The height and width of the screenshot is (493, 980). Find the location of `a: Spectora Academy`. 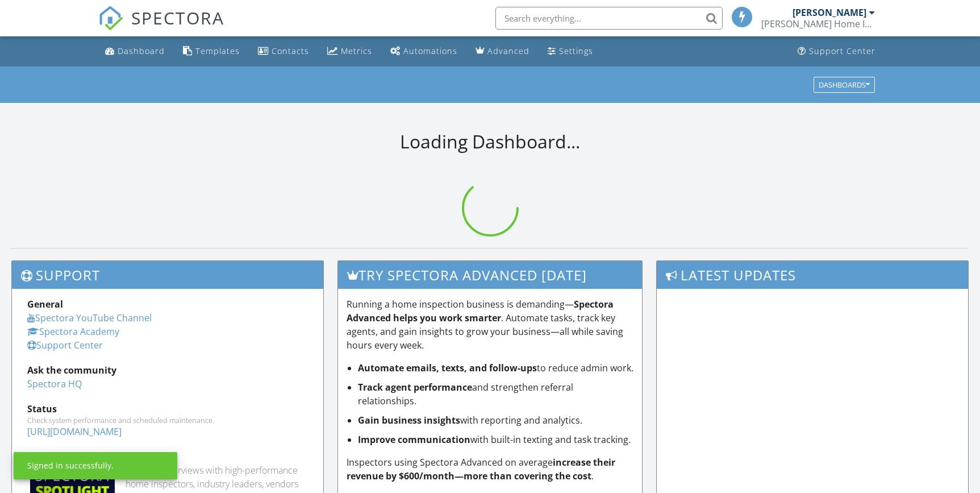

a: Spectora Academy is located at coordinates (73, 331).